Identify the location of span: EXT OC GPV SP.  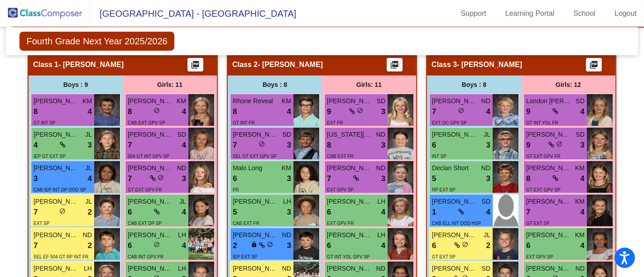
(449, 122).